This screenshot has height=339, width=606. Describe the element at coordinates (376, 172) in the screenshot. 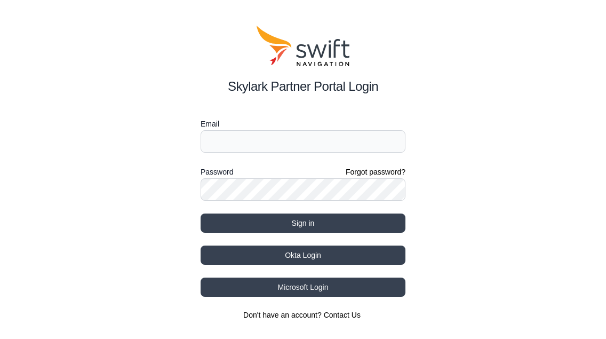

I see `a: Forgot password?` at that location.